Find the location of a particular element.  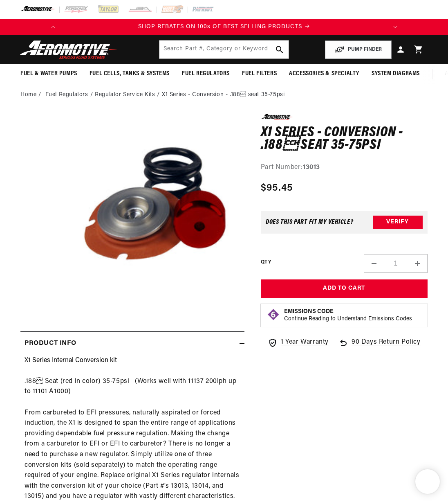

p: Continue Reading to Understand Emissions Codes is located at coordinates (348, 319).